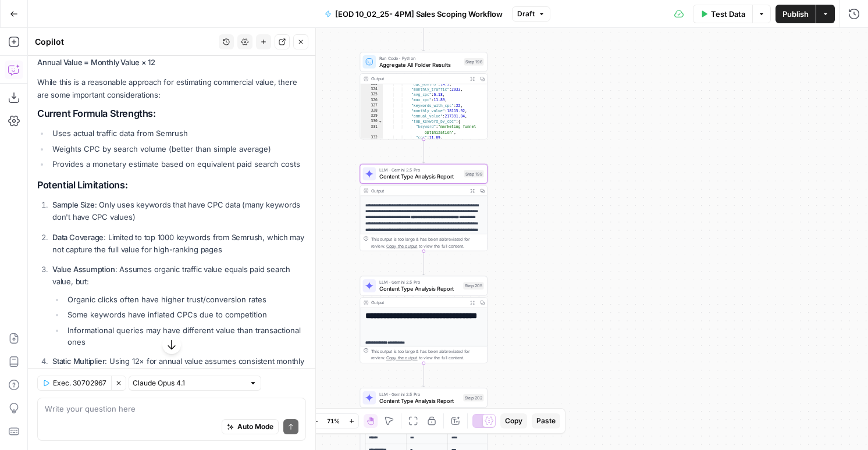 This screenshot has height=450, width=868. I want to click on div: Step 205, so click(473, 285).